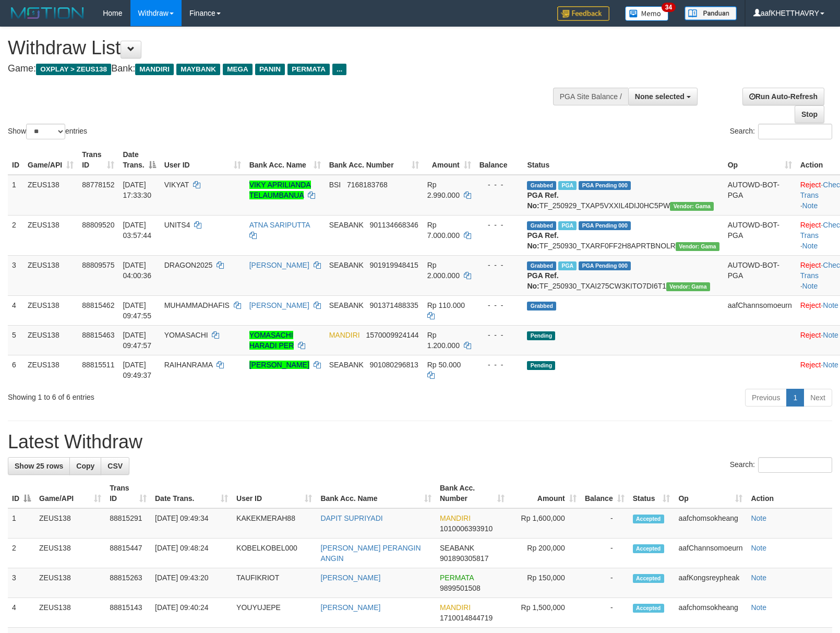  Describe the element at coordinates (128, 523) in the screenshot. I see `td: 88815291` at that location.